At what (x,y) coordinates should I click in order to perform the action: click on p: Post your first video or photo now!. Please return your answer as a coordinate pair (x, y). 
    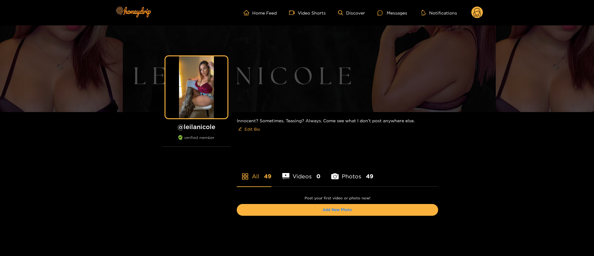
    Looking at the image, I should click on (337, 198).